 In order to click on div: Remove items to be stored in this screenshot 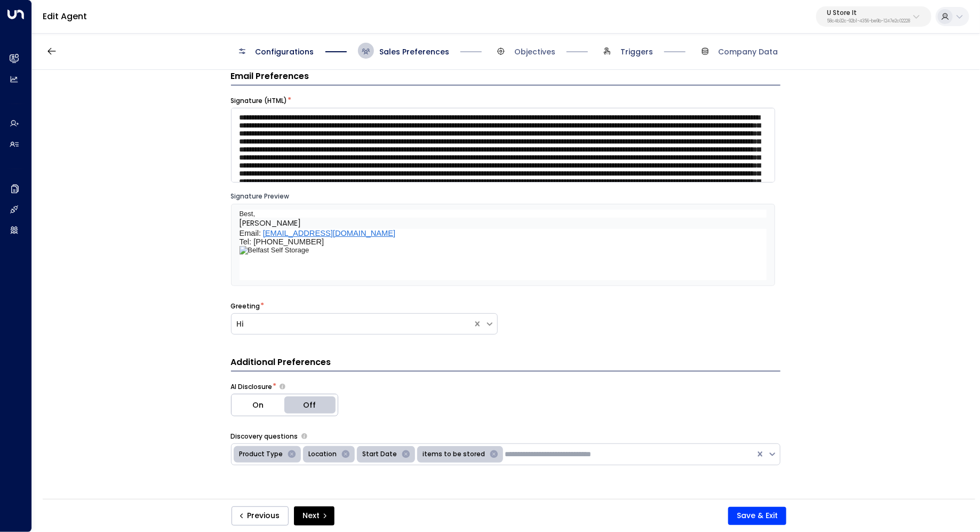, I will do `click(494, 455)`.